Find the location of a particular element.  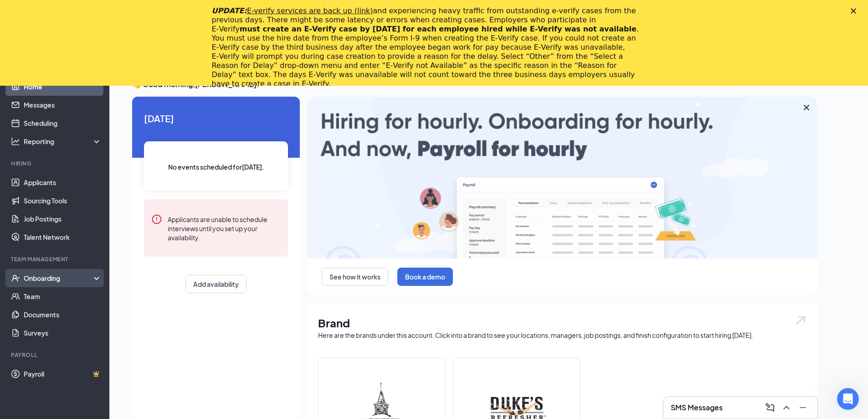

div: Team Management is located at coordinates (55, 259).